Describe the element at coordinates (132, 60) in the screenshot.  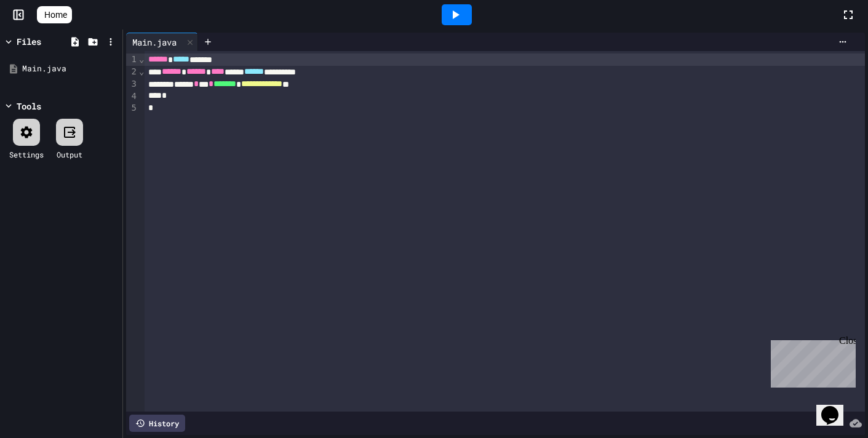
I see `div: 1` at that location.